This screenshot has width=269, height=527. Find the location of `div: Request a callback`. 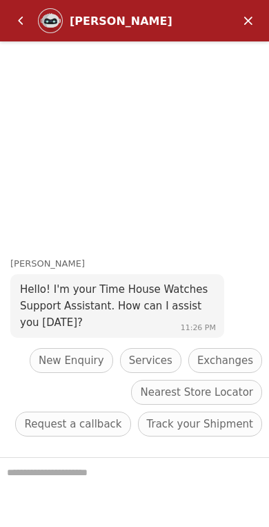

div: Request a callback is located at coordinates (73, 424).